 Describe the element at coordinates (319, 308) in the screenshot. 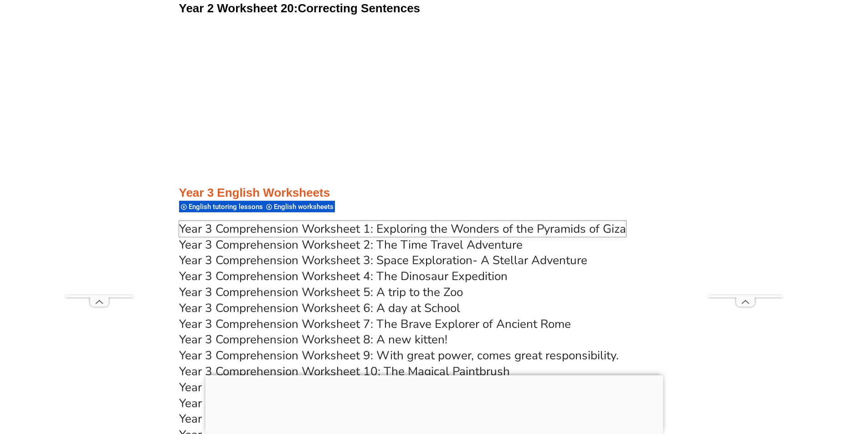

I see `a: Year 3 Comprehension Worksheet 6: A day at School` at that location.